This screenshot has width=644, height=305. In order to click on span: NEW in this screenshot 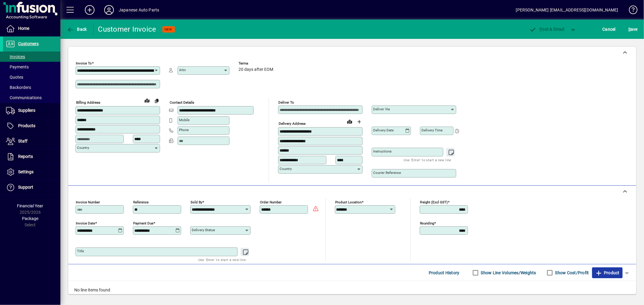, I will do `click(168, 29)`.